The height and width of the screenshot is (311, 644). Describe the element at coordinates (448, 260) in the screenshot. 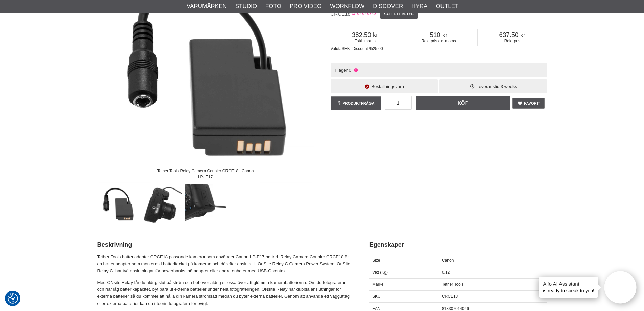

I see `span: Canon` at that location.